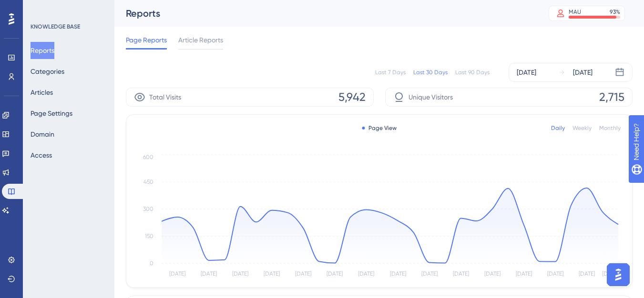 The width and height of the screenshot is (644, 298). I want to click on div: Last 30 Days, so click(430, 73).